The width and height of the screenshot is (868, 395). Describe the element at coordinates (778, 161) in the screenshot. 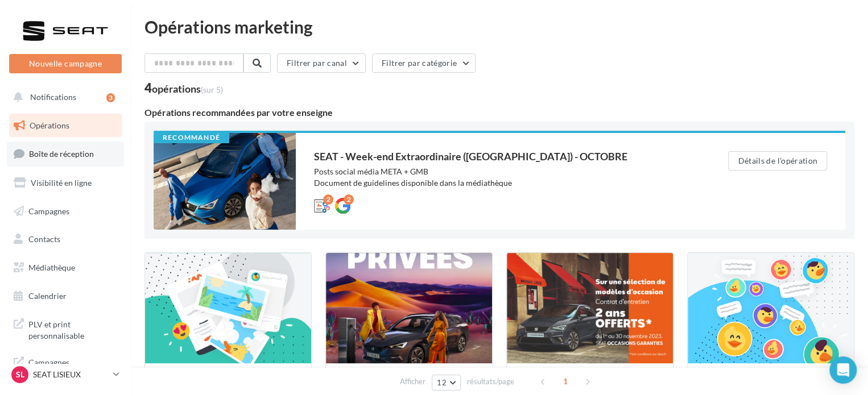

I see `button: Détails de l'opération` at that location.